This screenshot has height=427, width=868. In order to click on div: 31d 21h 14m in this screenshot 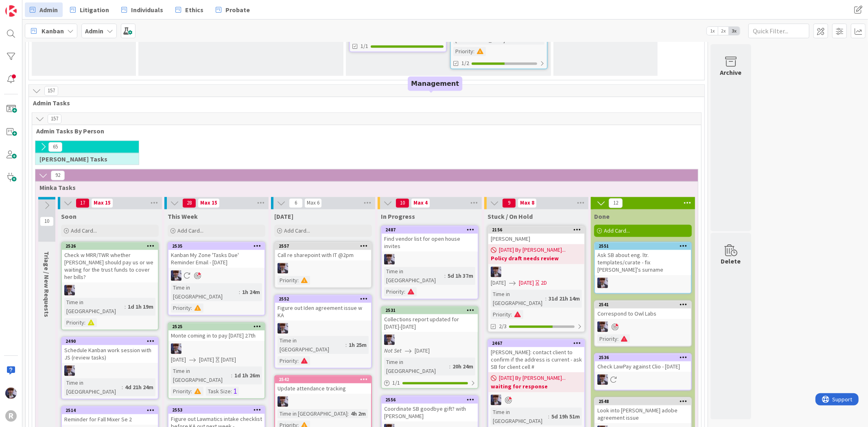, I will do `click(564, 299)`.